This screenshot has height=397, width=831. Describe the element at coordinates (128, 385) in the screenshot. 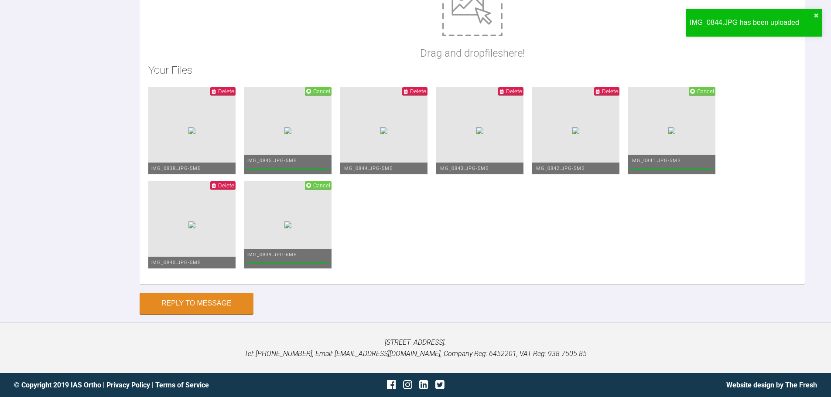

I see `a: Privacy Policy` at that location.